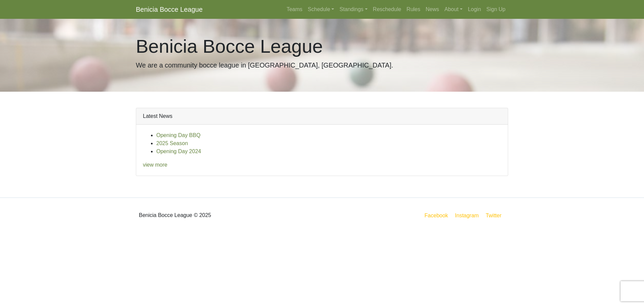 Image resolution: width=644 pixels, height=306 pixels. What do you see at coordinates (321, 9) in the screenshot?
I see `a: Schedule` at bounding box center [321, 9].